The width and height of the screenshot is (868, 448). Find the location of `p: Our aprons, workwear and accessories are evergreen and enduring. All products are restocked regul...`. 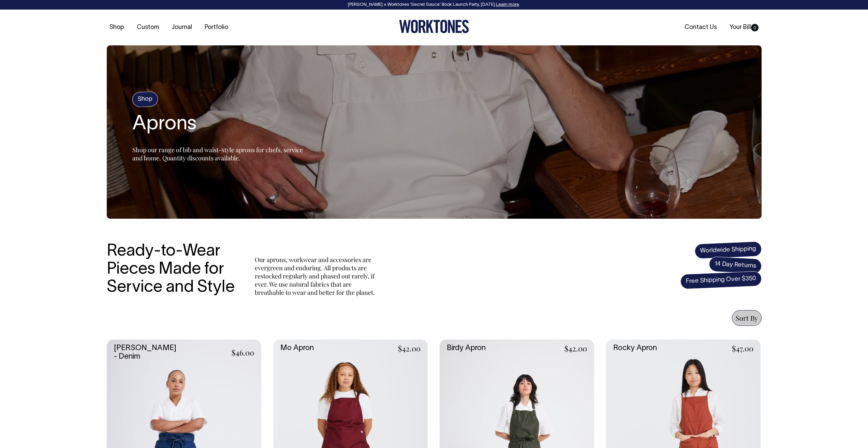

p: Our aprons, workwear and accessories are evergreen and enduring. All products are restocked regul... is located at coordinates (316, 276).